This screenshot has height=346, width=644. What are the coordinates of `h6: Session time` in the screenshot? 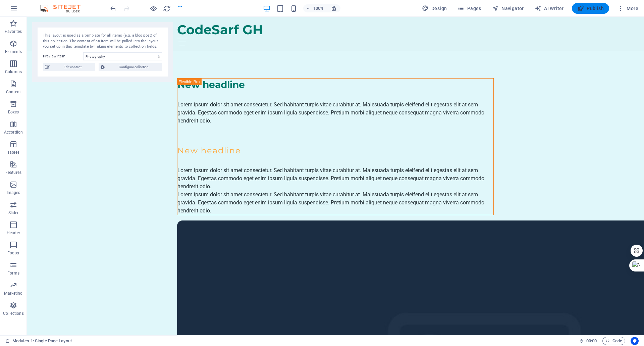 It's located at (588, 341).